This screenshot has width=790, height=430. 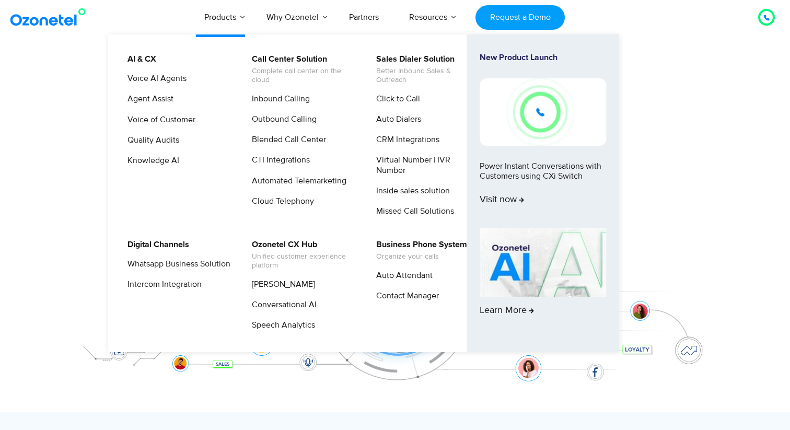 I want to click on a: Whatsapp Business Solution, so click(x=176, y=264).